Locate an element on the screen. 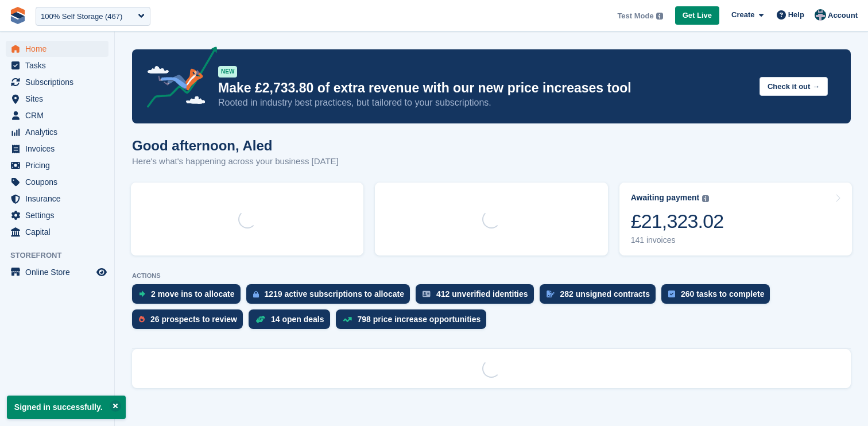  a: 2 move ins to allocate is located at coordinates (189, 296).